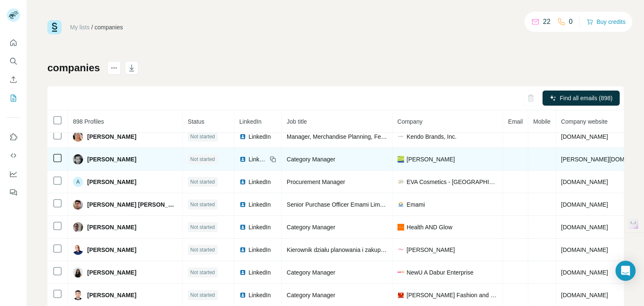  I want to click on button: Dashboard, so click(13, 174).